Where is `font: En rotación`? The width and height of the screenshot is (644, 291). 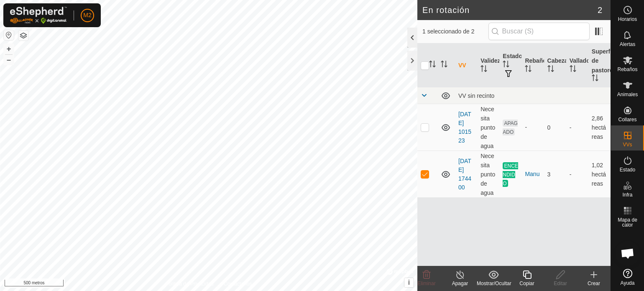 font: En rotación is located at coordinates (446, 10).